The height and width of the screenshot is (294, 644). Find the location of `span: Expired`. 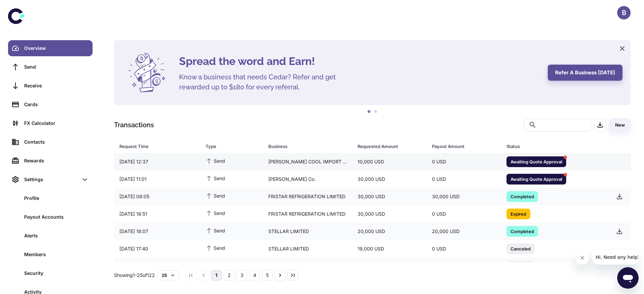

span: Expired is located at coordinates (518, 214).